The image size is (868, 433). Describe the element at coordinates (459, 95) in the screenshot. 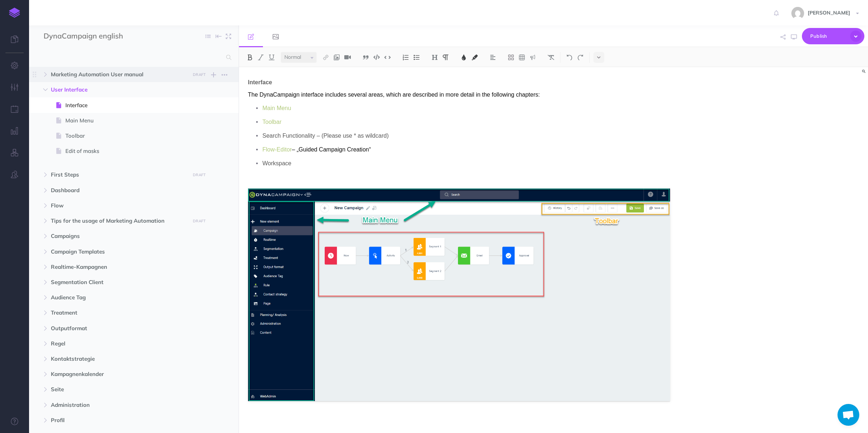

I see `p: The DynaCampaign interface includes several areas, which are described in more detail in the foll...` at that location.